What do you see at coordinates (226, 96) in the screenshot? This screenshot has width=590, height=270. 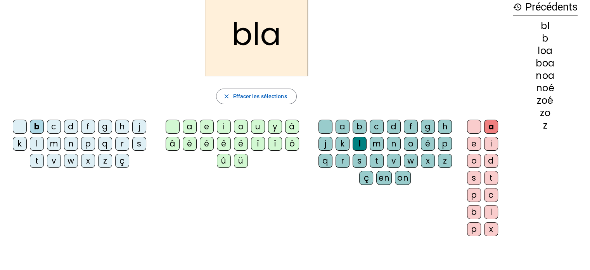 I see `mat-icon: close` at bounding box center [226, 96].